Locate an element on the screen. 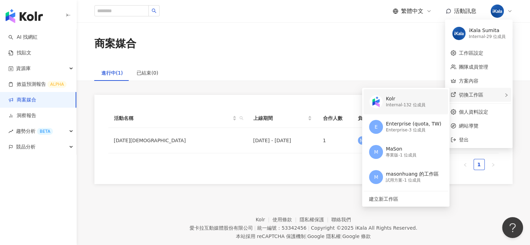 This screenshot has width=530, height=245. span: 上線期間 is located at coordinates (280, 118).